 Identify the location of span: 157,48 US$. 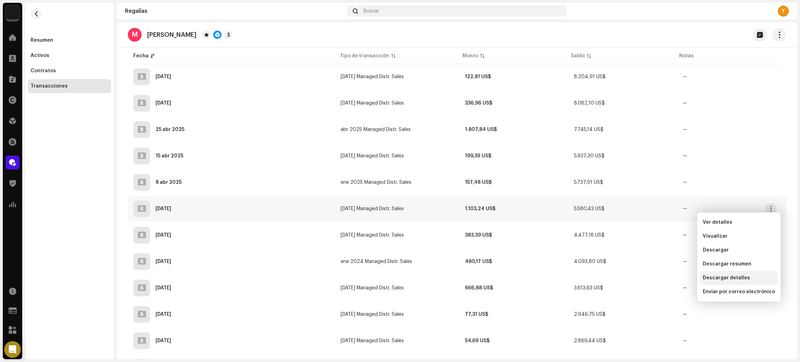
(478, 182).